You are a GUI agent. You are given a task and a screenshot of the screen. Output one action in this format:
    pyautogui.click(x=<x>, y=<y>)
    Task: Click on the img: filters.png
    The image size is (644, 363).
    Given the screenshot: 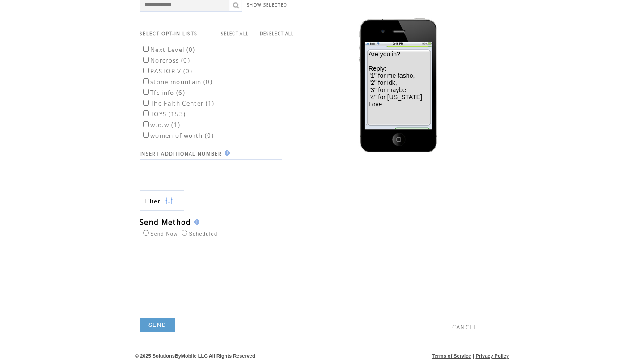 What is the action you would take?
    pyautogui.click(x=169, y=201)
    